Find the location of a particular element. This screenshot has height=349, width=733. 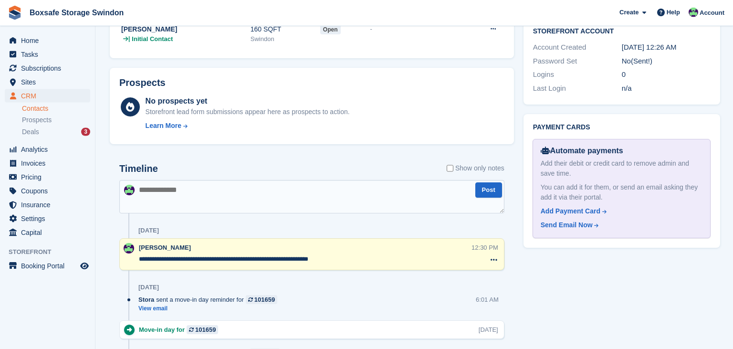

a: Deals 3 is located at coordinates (56, 132).